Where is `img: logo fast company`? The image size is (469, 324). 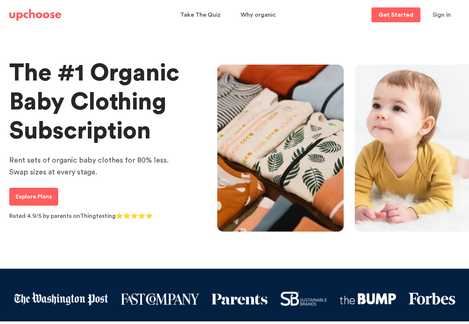
img: logo fast company is located at coordinates (160, 299).